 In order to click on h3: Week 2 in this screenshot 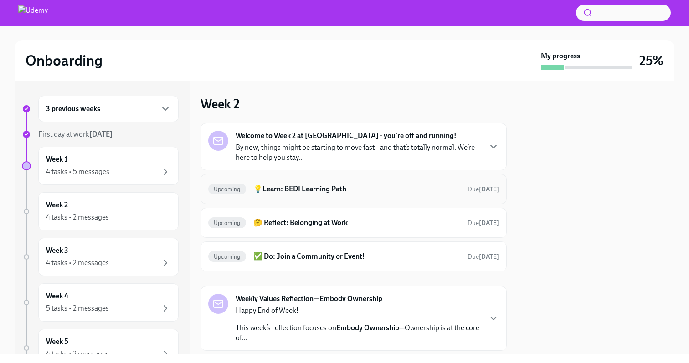, I will do `click(220, 104)`.